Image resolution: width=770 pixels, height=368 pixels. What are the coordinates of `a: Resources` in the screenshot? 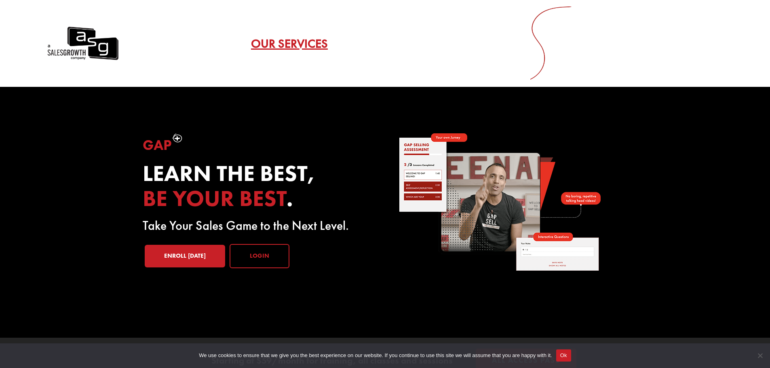 It's located at (505, 44).